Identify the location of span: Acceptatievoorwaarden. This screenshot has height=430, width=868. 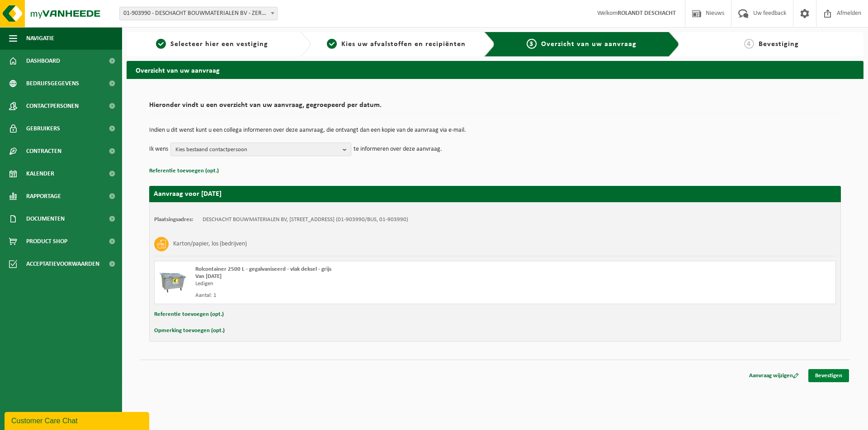
(63, 264).